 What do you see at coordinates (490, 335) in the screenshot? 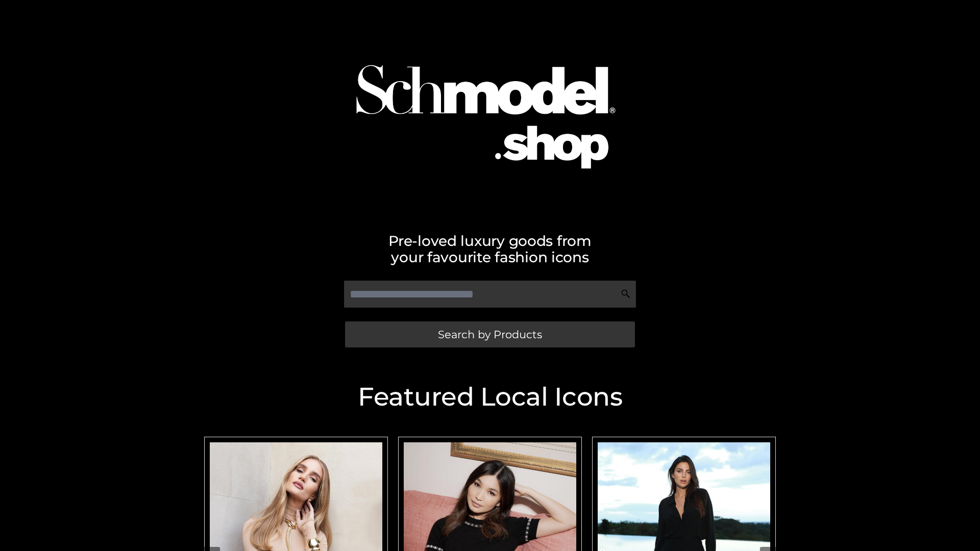
I see `a: Search by Products` at bounding box center [490, 335].